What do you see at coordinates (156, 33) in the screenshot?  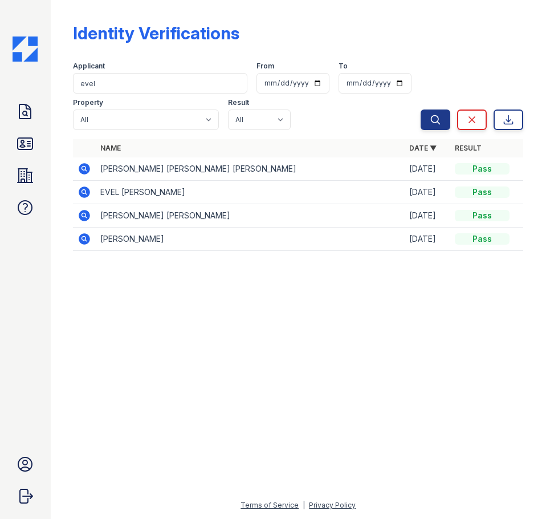 I see `div: Identity Verifications` at bounding box center [156, 33].